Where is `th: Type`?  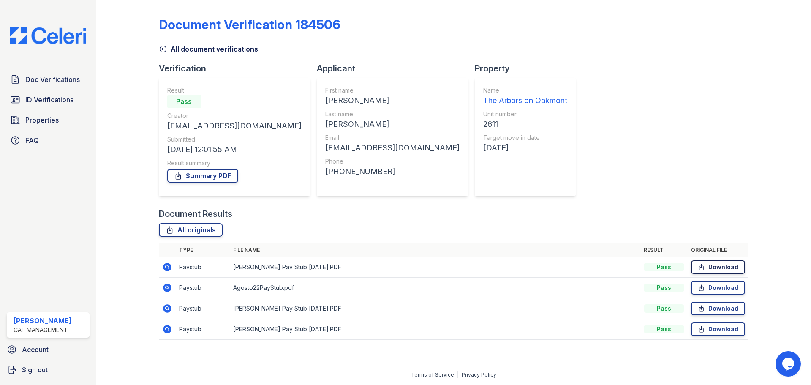
th: Type is located at coordinates (203, 250).